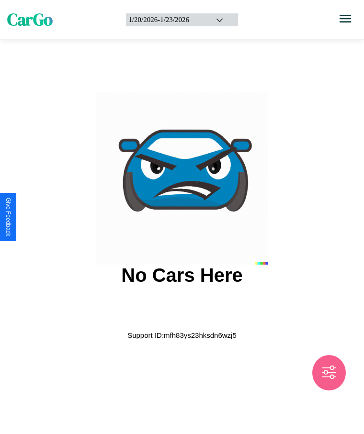 The image size is (364, 434). I want to click on img: car, so click(182, 179).